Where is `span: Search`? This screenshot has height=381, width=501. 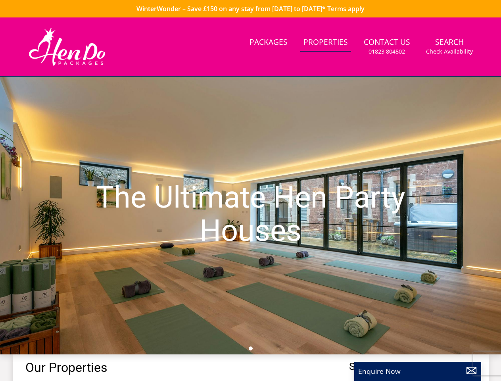 span: Search is located at coordinates (412, 366).